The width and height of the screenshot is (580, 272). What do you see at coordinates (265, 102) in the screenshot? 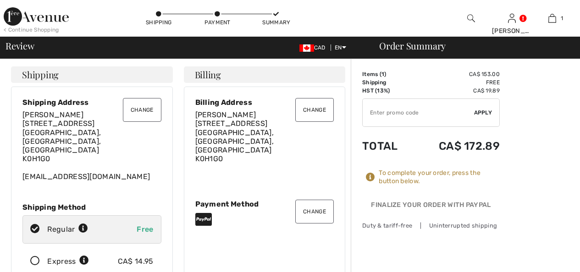
I see `div: Billing Address` at bounding box center [265, 102].